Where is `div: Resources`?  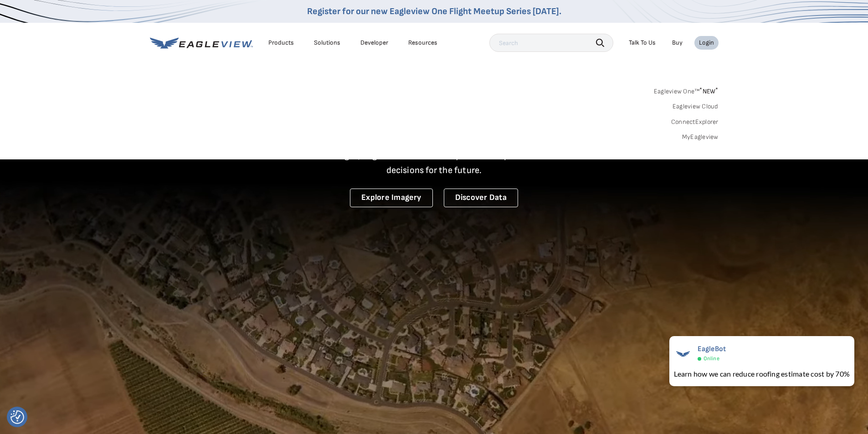
div: Resources is located at coordinates (423, 43).